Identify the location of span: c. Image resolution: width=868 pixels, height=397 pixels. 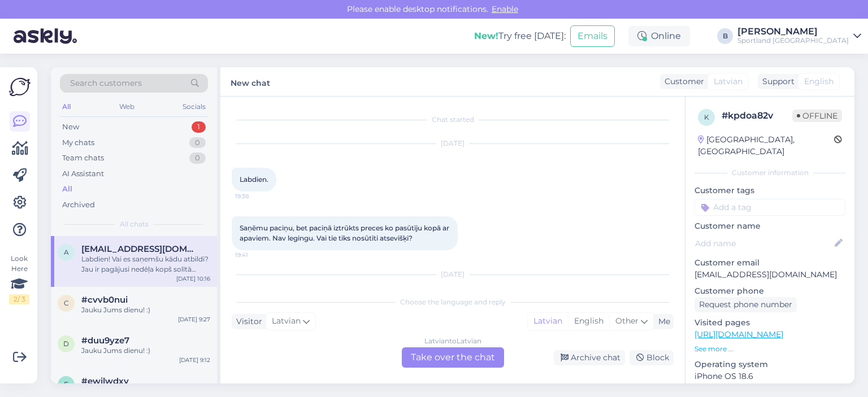
(66, 303).